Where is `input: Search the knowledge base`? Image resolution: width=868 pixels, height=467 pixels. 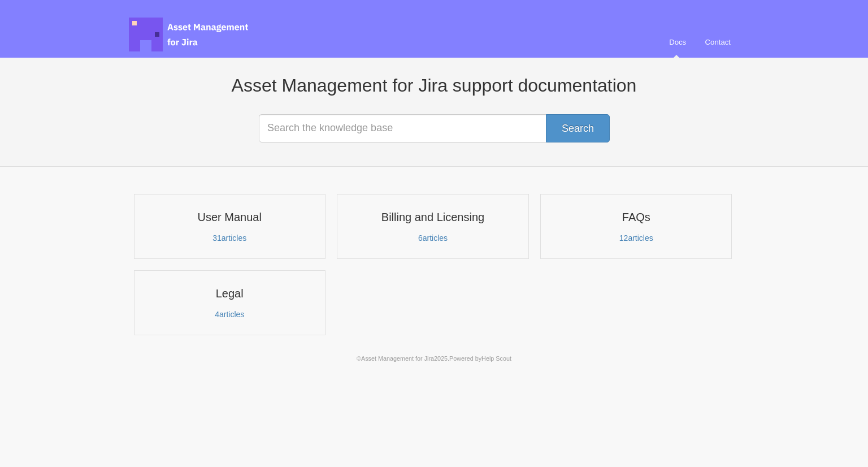 input: Search the knowledge base is located at coordinates (434, 128).